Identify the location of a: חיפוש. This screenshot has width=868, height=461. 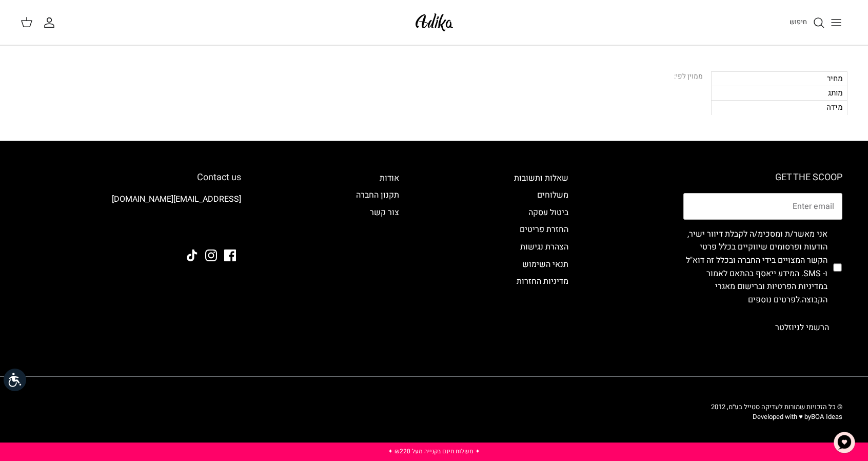
(807, 23).